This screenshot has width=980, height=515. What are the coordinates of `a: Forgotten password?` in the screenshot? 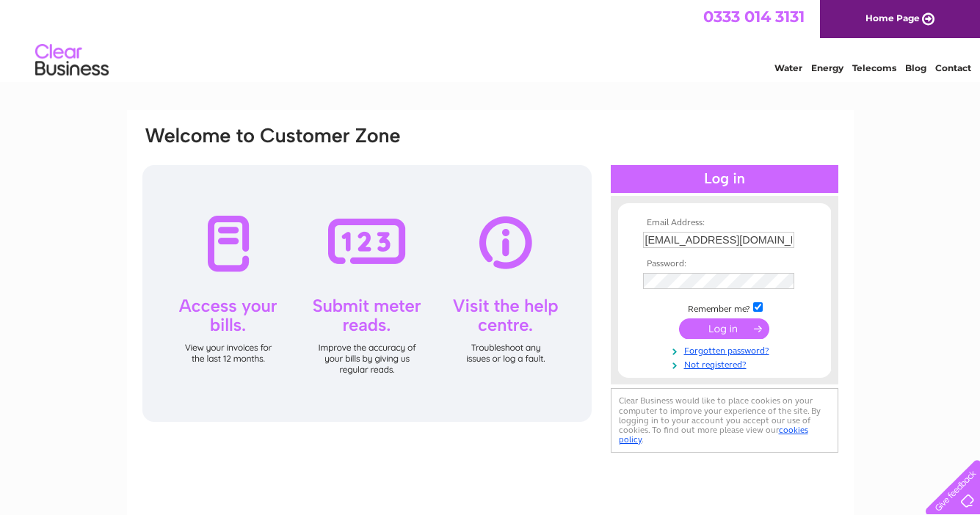 It's located at (726, 349).